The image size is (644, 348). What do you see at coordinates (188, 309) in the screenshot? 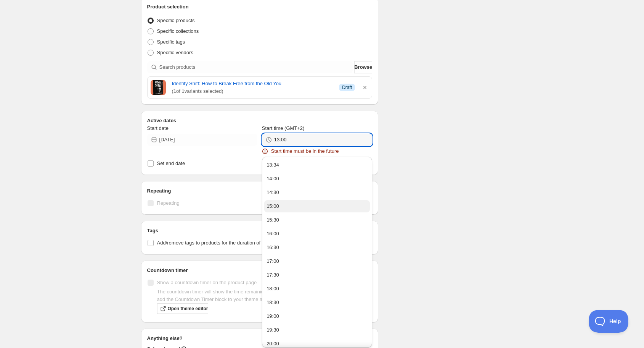
I see `span: Open theme editor` at bounding box center [188, 309].